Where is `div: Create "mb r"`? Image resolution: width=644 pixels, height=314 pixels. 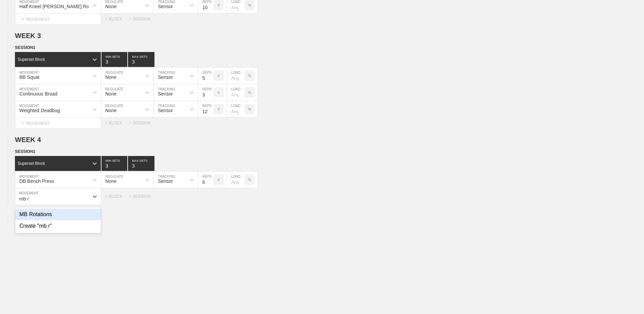 div: Create "mb r" is located at coordinates (58, 226).